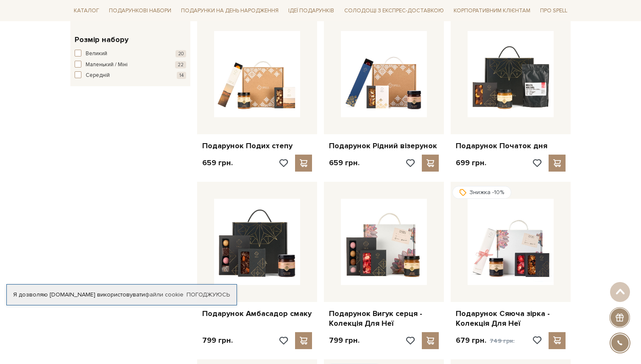  I want to click on span: Маленький / Міні, so click(107, 65).